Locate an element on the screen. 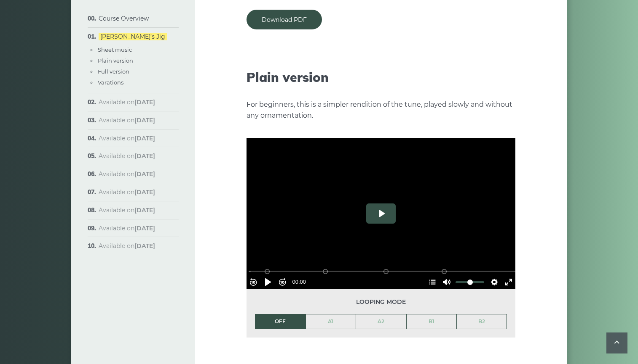 The height and width of the screenshot is (364, 638). span: Looping mode is located at coordinates (380, 302).